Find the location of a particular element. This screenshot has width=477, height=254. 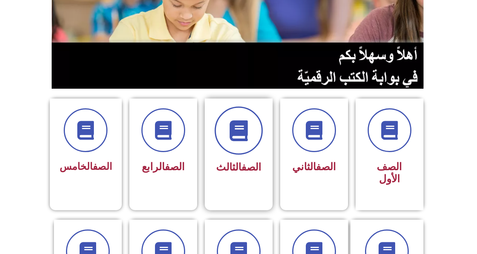

span: الرابع is located at coordinates (163, 167).